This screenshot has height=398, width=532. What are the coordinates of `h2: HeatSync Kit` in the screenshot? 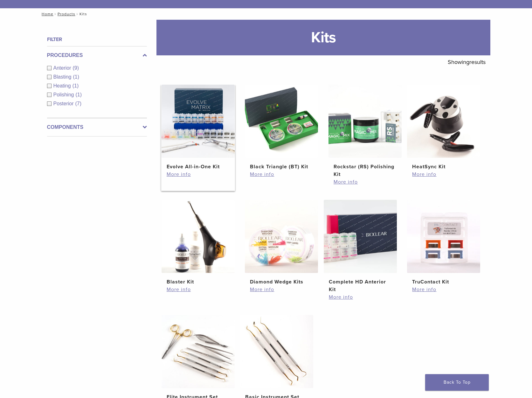 It's located at (444, 167).